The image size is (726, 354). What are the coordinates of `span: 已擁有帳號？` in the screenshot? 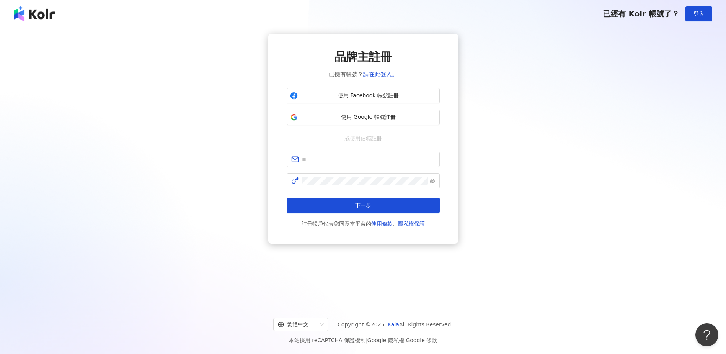 It's located at (363, 74).